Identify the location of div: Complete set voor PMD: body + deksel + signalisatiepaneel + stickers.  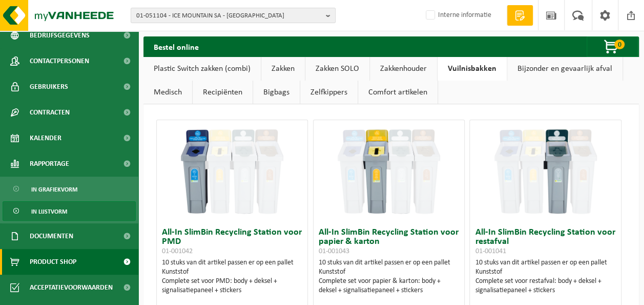
(232, 286).